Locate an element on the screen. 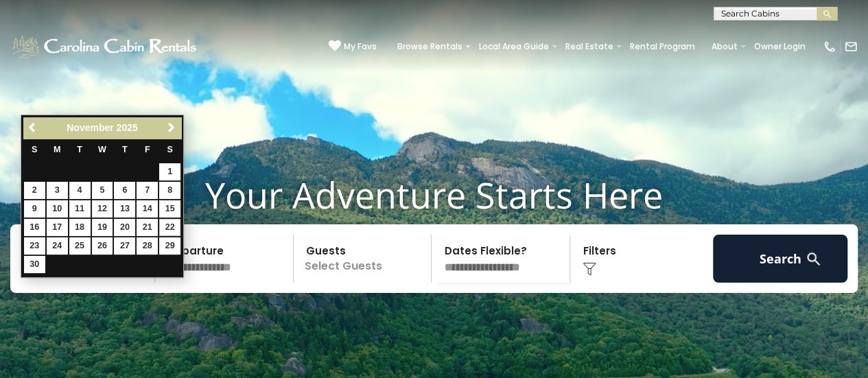  a: 5 is located at coordinates (102, 190).